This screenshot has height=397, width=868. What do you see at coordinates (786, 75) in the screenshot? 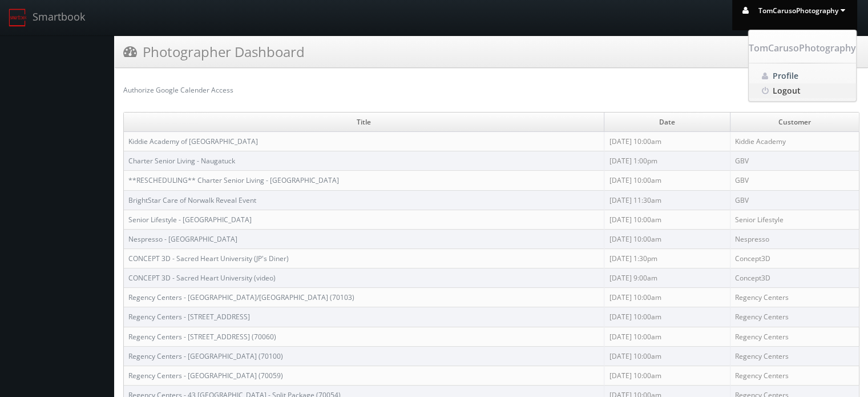
I see `span: Profile` at bounding box center [786, 75].